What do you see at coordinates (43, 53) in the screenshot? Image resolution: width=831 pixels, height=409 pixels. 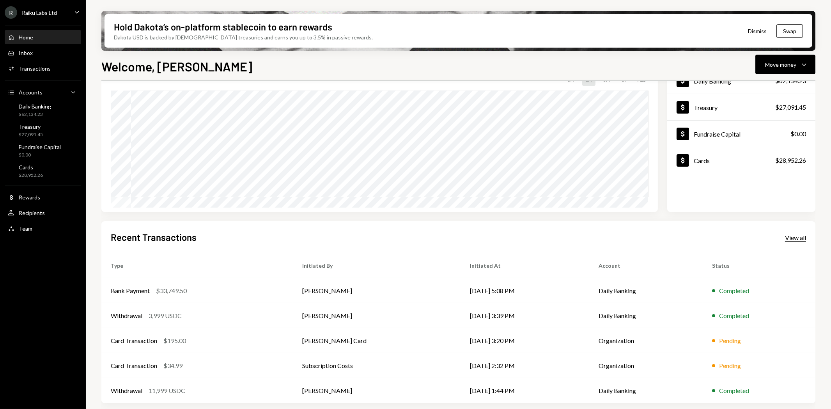 I see `a: Inbox` at bounding box center [43, 53].